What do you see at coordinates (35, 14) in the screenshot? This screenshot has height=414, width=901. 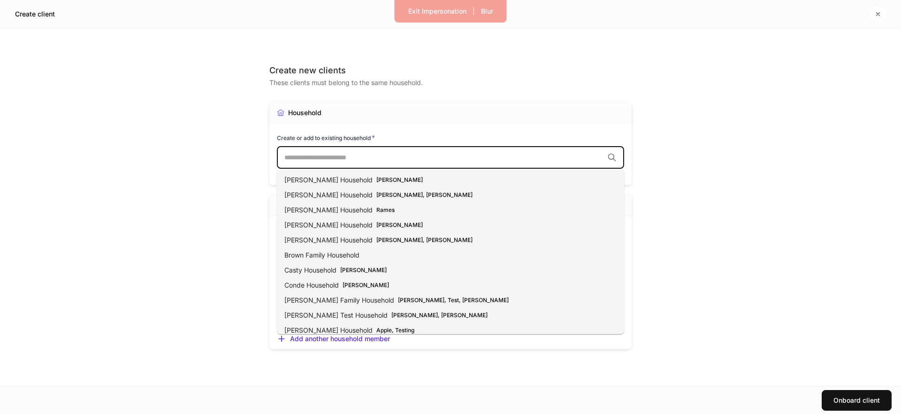 I see `h5: Create client` at bounding box center [35, 14].